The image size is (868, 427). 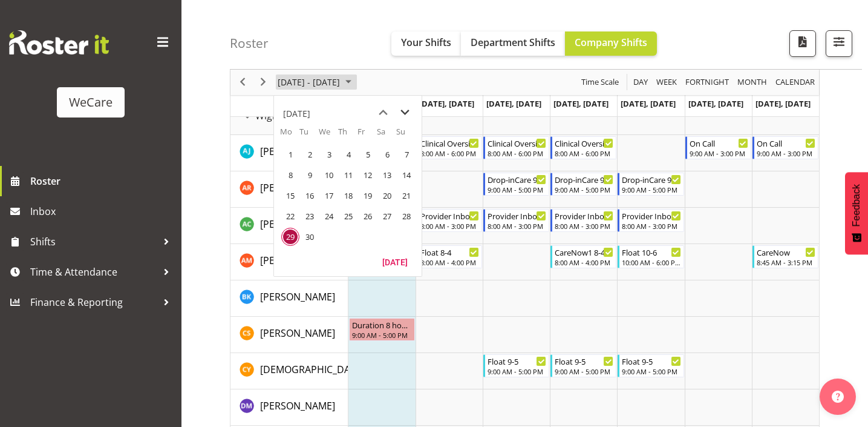 I want to click on td: Christianna Yu resource, so click(x=289, y=371).